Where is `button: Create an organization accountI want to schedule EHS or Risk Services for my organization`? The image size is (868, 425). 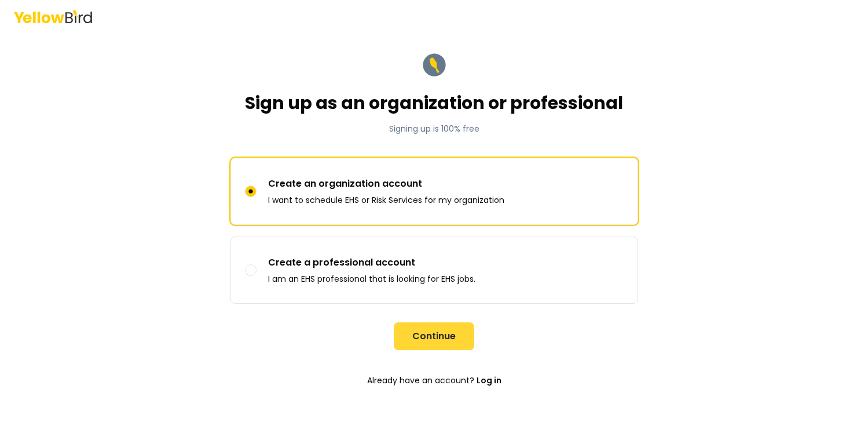 button: Create an organization accountI want to schedule EHS or Risk Services for my organization is located at coordinates (250, 191).